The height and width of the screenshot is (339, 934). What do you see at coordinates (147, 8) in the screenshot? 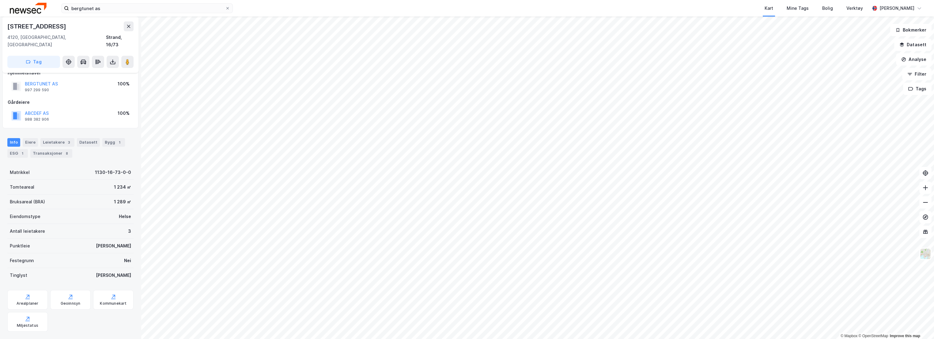
I see `input: Søk på adresse, matrikkel, gårdeiere, leietakere eller personer` at bounding box center [147, 8].